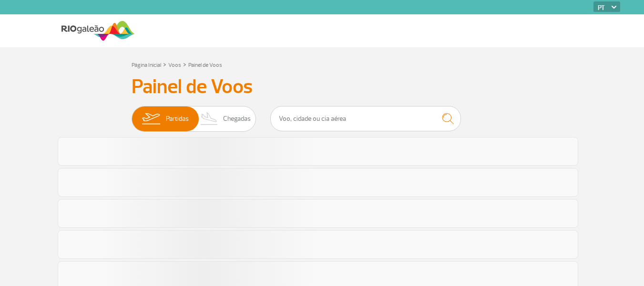 This screenshot has height=286, width=644. Describe the element at coordinates (151, 119) in the screenshot. I see `img: slider-embarque` at that location.